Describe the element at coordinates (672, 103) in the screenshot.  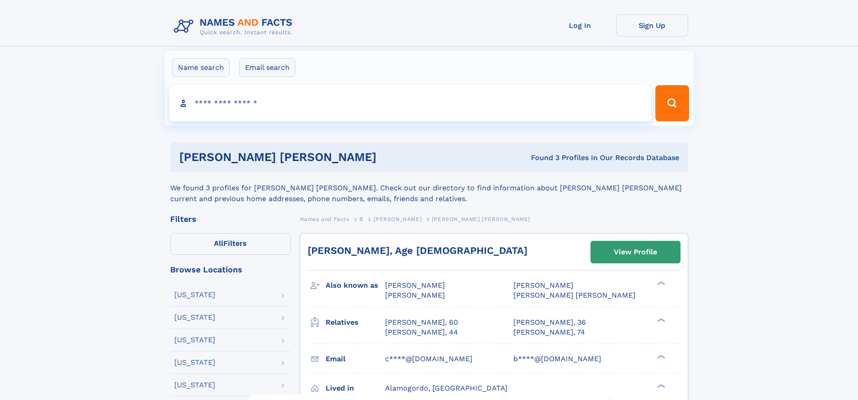
I see `button: Search Button` at that location.